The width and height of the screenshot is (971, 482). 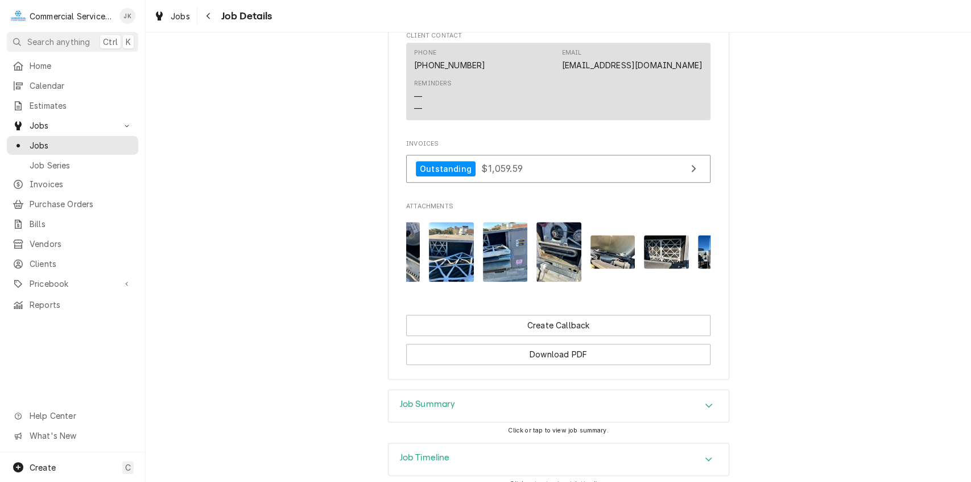 What do you see at coordinates (81, 244) in the screenshot?
I see `span: Vendors` at bounding box center [81, 244].